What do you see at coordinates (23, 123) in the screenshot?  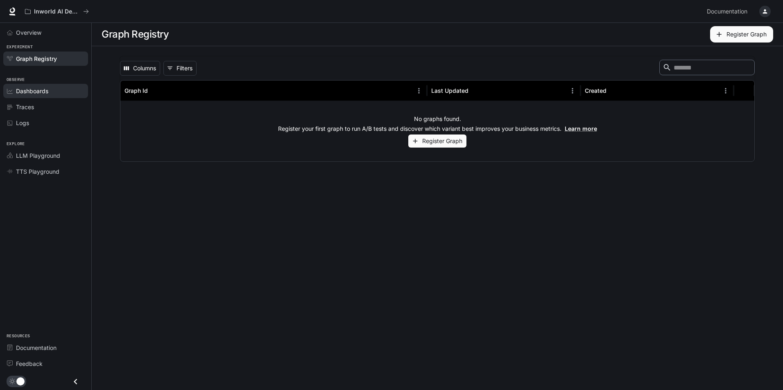 I see `span: Logs` at bounding box center [23, 123].